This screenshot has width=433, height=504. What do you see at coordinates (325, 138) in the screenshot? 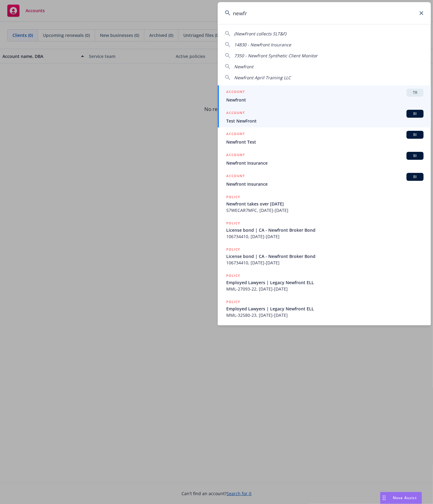
I see `a: ACCOUNTBINewfront Test` at bounding box center [325, 138].